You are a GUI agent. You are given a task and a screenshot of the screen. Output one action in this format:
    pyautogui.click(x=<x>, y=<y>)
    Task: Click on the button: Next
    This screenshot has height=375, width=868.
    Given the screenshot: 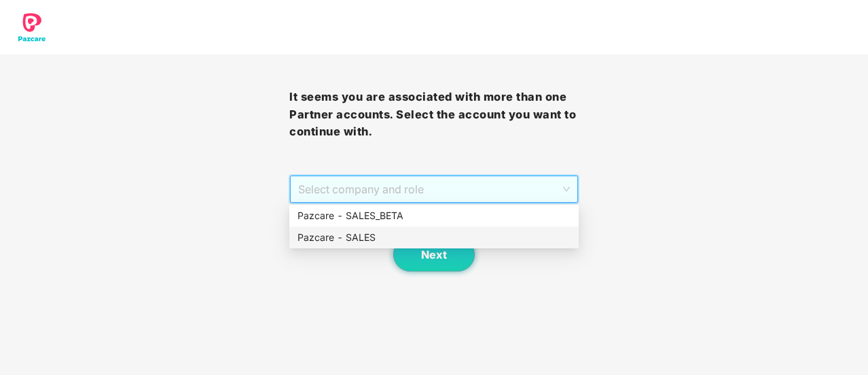 What is the action you would take?
    pyautogui.click(x=434, y=255)
    